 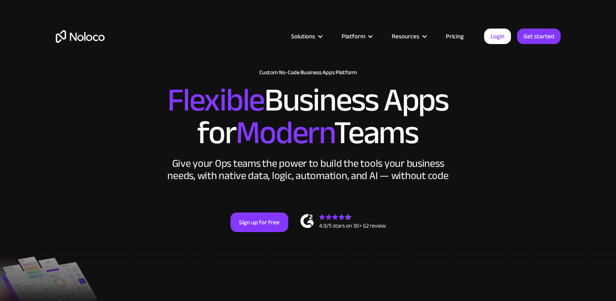 What do you see at coordinates (498, 36) in the screenshot?
I see `a: Login` at bounding box center [498, 36].